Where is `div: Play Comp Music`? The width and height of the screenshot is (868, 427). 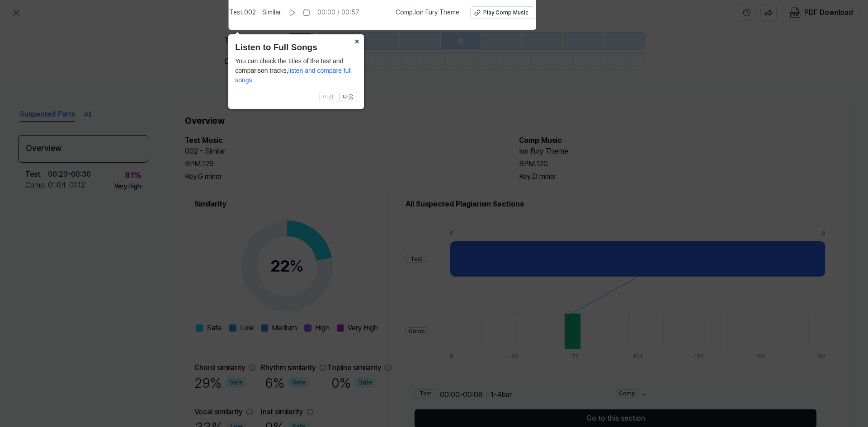 div: Play Comp Music is located at coordinates (506, 12).